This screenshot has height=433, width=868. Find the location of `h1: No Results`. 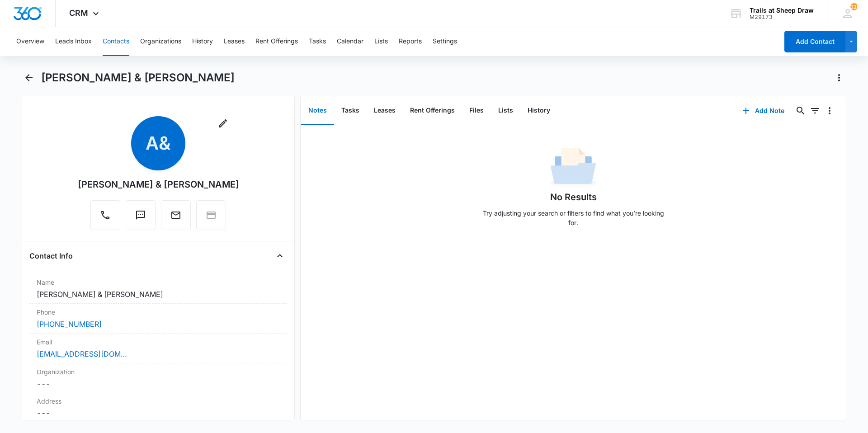

h1: No Results is located at coordinates (573, 197).